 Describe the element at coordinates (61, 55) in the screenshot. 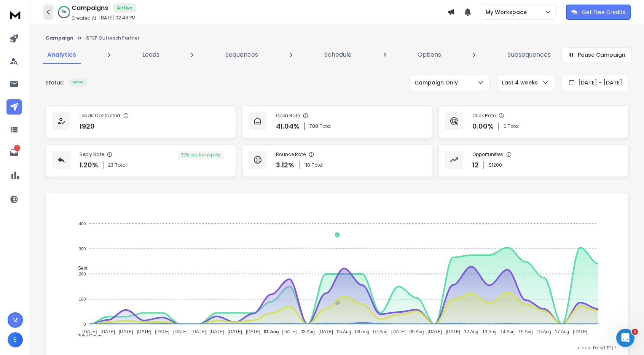

I see `a: Analytics` at that location.